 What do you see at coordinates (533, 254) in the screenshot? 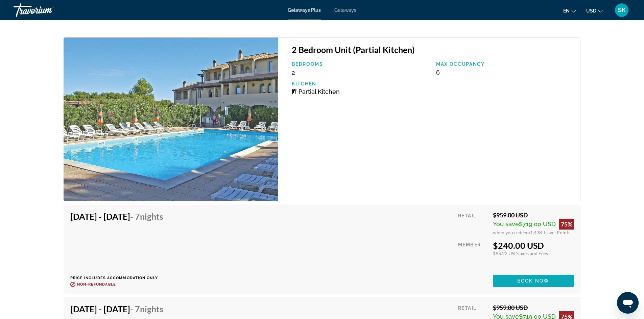
I see `div: $95.22 USD` at bounding box center [533, 254].